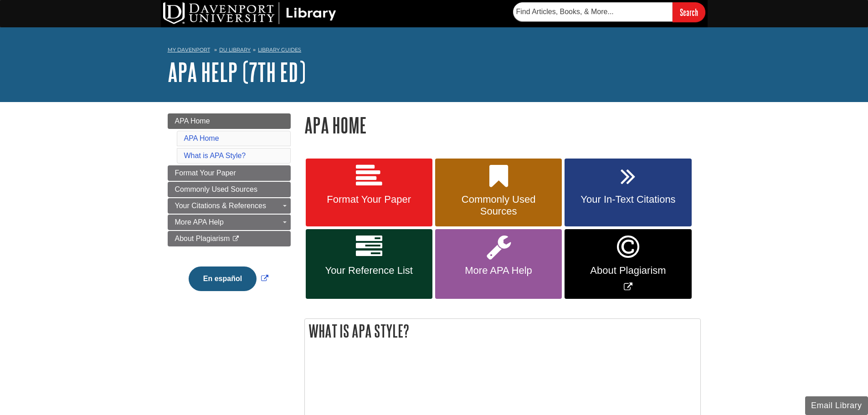 This screenshot has height=415, width=868. What do you see at coordinates (220, 205) in the screenshot?
I see `span: Your Citations & References` at bounding box center [220, 205].